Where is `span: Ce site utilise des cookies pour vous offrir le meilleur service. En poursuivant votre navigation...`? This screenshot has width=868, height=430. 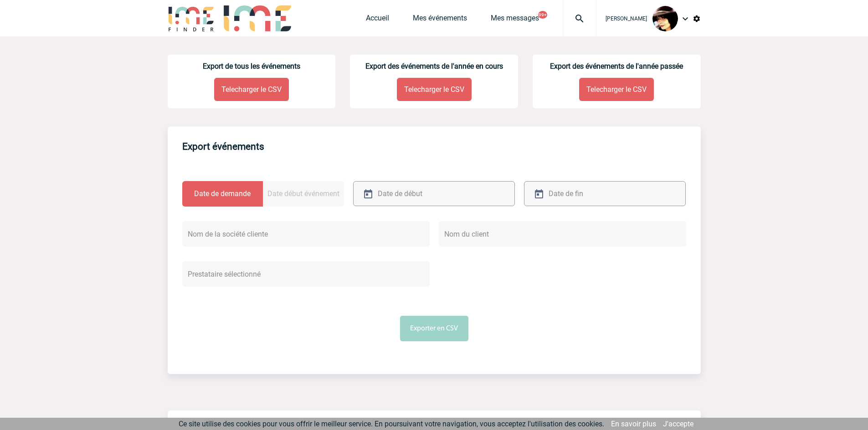
span: Ce site utilise des cookies pour vous offrir le meilleur service. En poursuivant votre navigation... is located at coordinates (391, 424).